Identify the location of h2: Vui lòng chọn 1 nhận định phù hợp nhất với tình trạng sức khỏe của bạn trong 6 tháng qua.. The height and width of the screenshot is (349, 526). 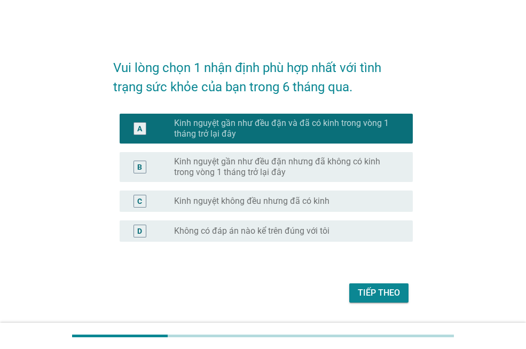
(263, 72).